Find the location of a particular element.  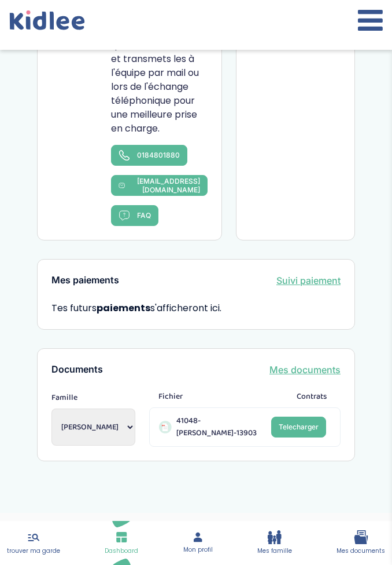

span: 0184801880 is located at coordinates (158, 154).